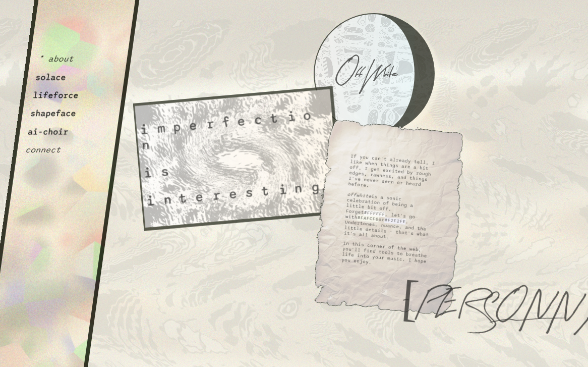 This screenshot has width=588, height=367. What do you see at coordinates (51, 77) in the screenshot?
I see `button: solace` at bounding box center [51, 77].